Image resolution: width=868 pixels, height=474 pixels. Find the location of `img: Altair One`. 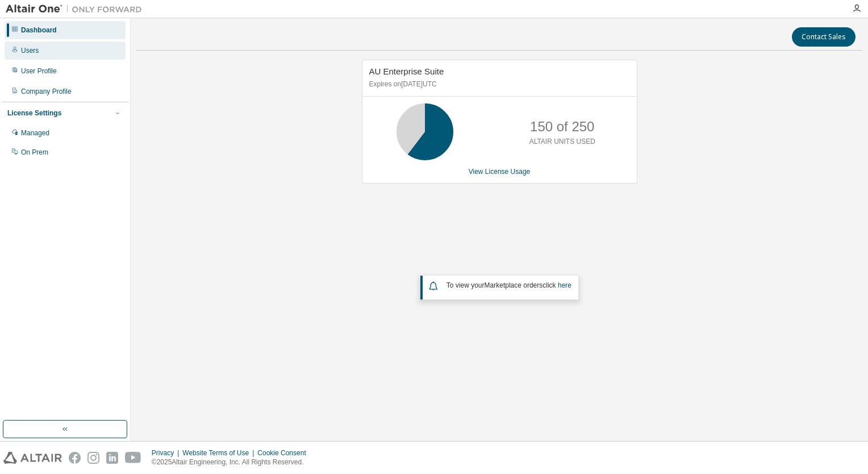

img: Altair One is located at coordinates (76, 9).